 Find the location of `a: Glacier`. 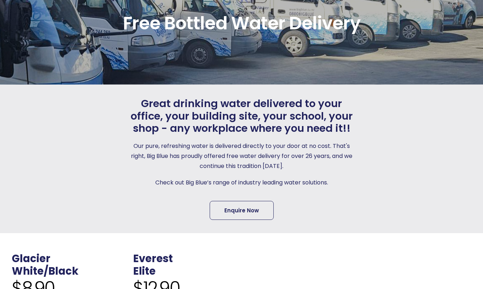

a: Glacier is located at coordinates (31, 258).